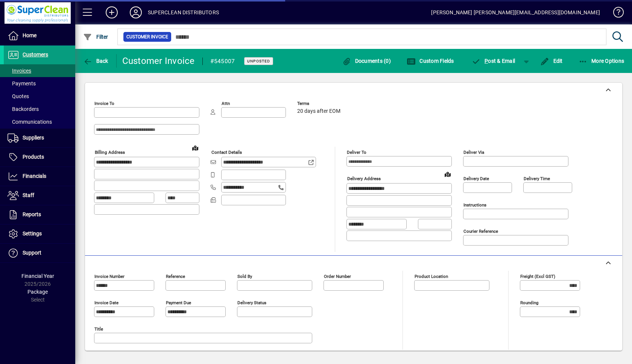  I want to click on div: #545007, so click(223, 62).